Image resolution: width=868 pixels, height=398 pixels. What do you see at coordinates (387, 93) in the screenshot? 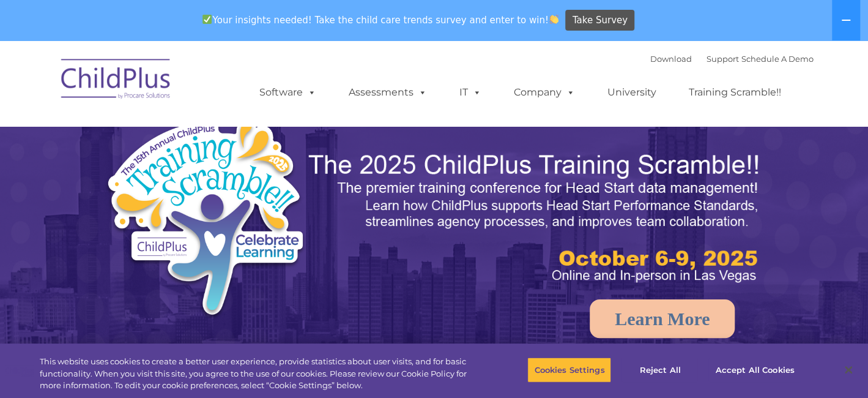
I see `a: Assessments` at bounding box center [387, 93].